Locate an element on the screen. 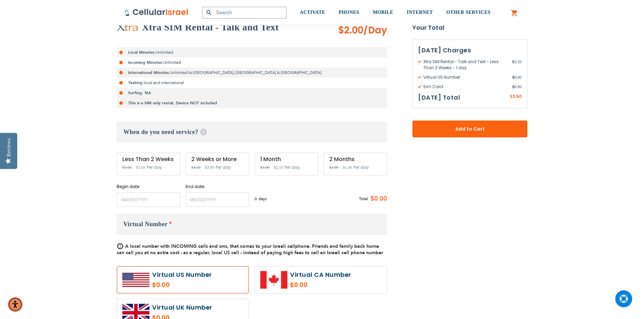 Image resolution: width=644 pixels, height=319 pixels. strong: Surfing: NA is located at coordinates (140, 93).